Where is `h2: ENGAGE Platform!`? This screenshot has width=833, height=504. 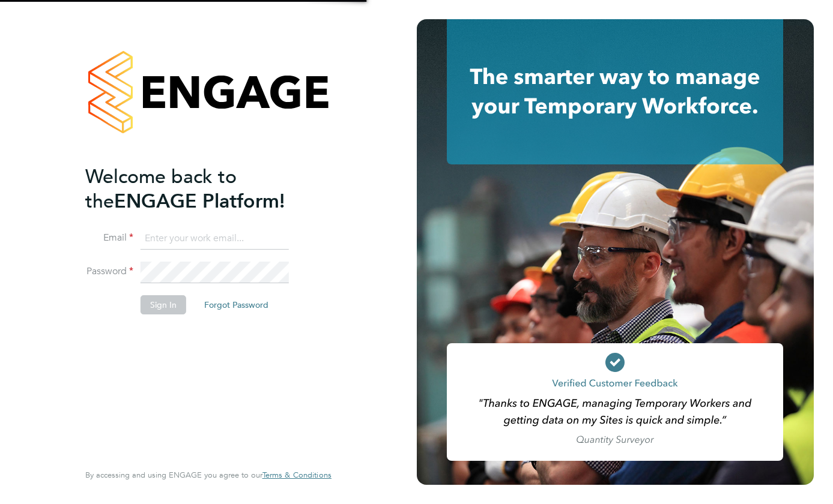 h2: ENGAGE Platform! is located at coordinates (203, 189).